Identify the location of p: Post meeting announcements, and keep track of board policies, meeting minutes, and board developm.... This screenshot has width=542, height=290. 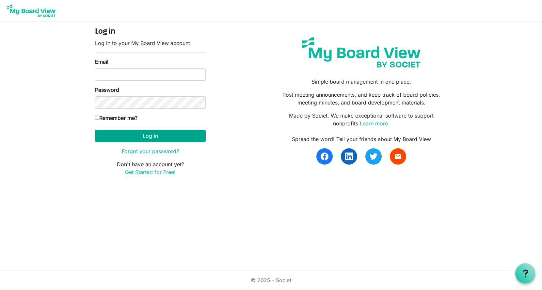
(362, 99).